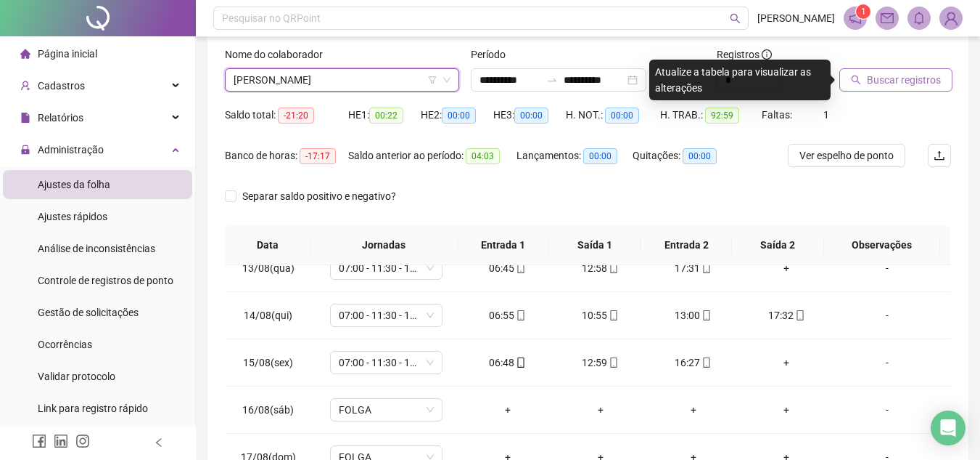  What do you see at coordinates (25, 86) in the screenshot?
I see `span: user-add` at bounding box center [25, 86].